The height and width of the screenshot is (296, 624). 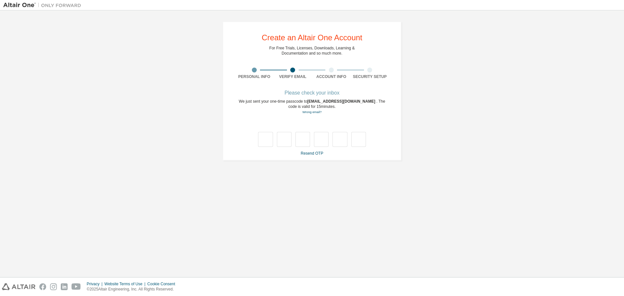 I want to click on img: youtube.svg, so click(x=76, y=287).